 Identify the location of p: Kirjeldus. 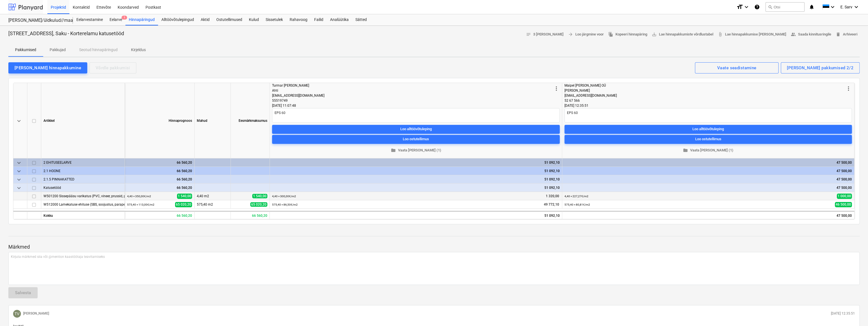
(138, 49).